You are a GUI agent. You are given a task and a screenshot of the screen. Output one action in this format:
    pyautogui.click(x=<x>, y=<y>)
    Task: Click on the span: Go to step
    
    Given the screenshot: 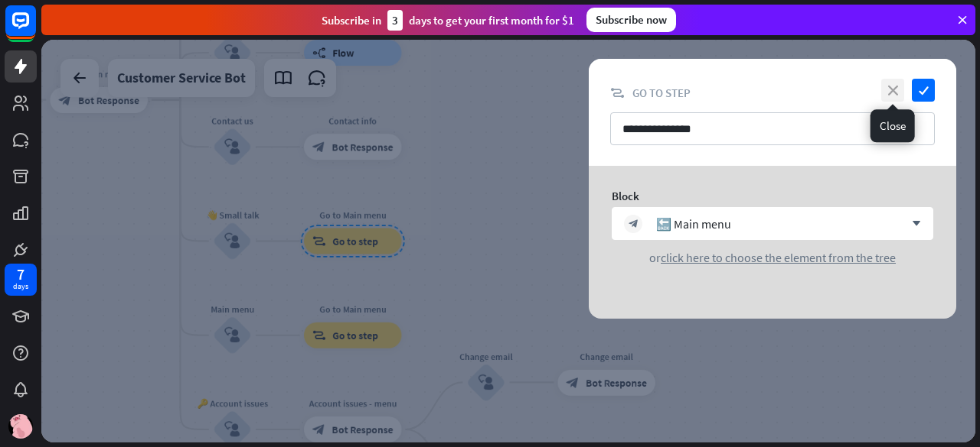 What is the action you would take?
    pyautogui.click(x=662, y=93)
    